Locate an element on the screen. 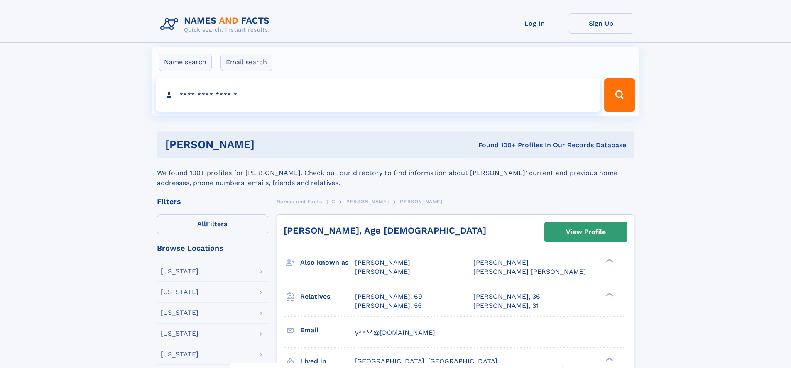 The width and height of the screenshot is (791, 368). img: Logo Names and Facts is located at coordinates (217, 24).